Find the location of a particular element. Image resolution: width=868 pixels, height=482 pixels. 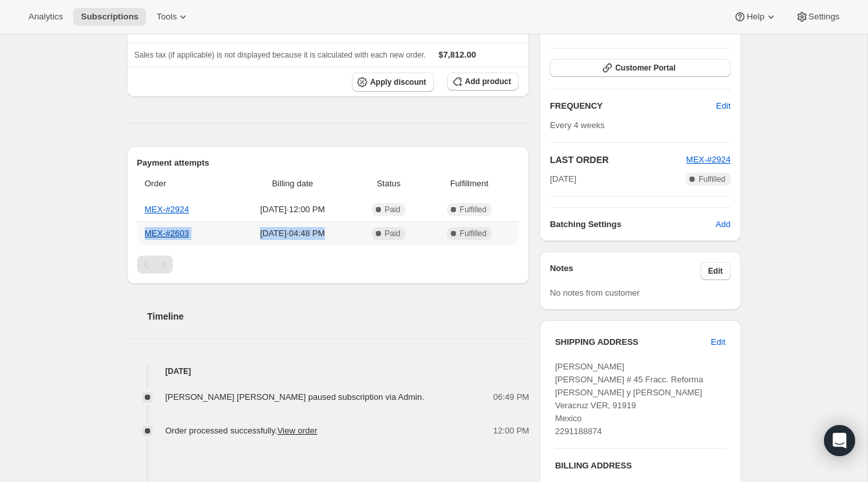

span: Add product is located at coordinates (488, 81).